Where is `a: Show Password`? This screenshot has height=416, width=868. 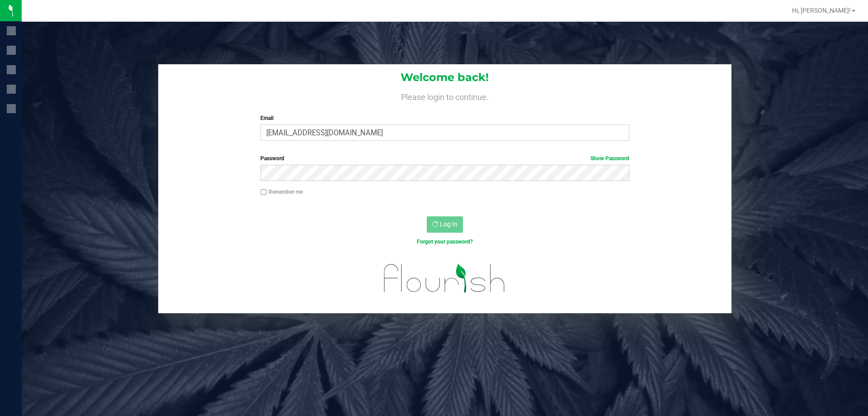
a: Show Password is located at coordinates (610, 159).